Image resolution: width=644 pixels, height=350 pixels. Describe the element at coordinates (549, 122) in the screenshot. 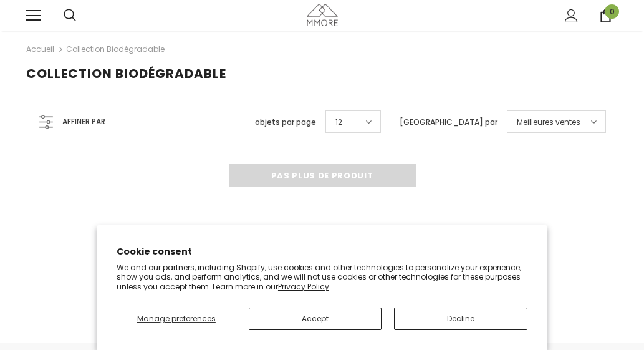

I see `span: Meilleures ventes` at that location.